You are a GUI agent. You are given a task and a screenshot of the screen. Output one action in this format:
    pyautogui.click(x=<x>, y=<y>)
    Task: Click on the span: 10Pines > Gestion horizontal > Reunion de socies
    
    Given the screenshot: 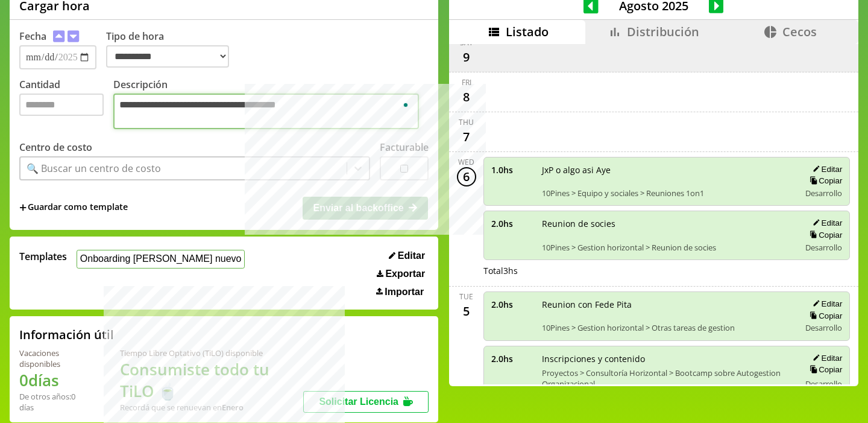 What is the action you would take?
    pyautogui.click(x=666, y=247)
    